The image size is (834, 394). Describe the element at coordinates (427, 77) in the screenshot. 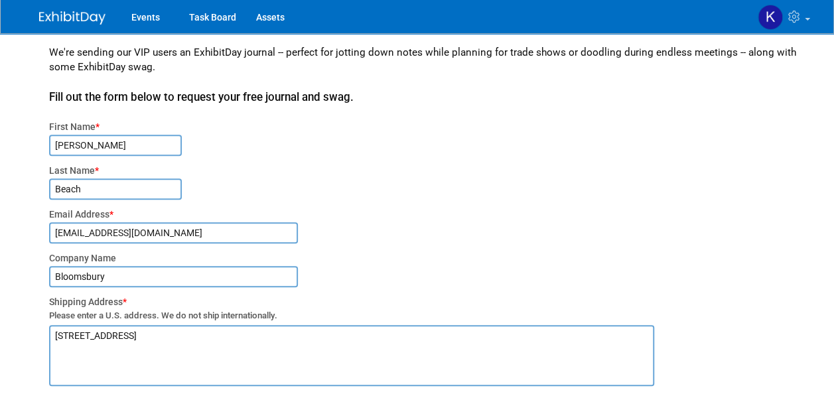

I see `div: We're sending our VIP users an ExhibitDay journal -- perfect for jotting down notes while plannin...` at that location.